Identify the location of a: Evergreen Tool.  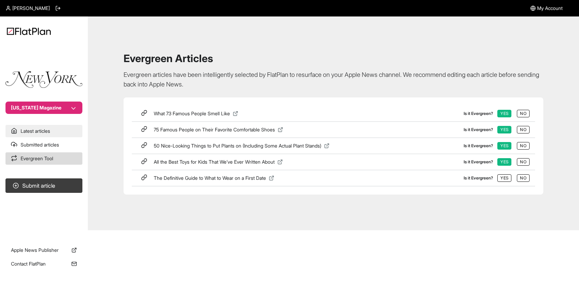
(44, 159).